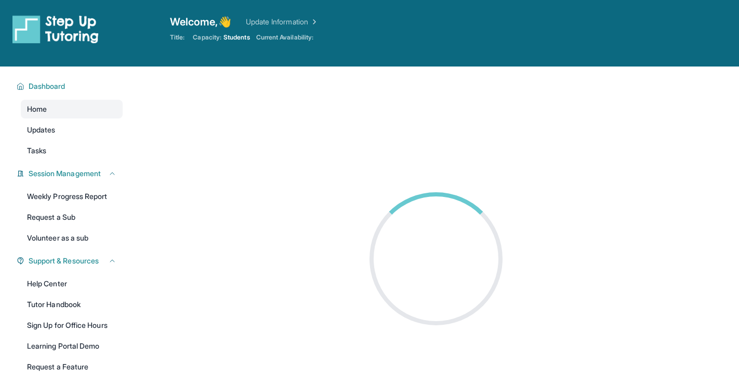  Describe the element at coordinates (72, 109) in the screenshot. I see `a: Home` at that location.